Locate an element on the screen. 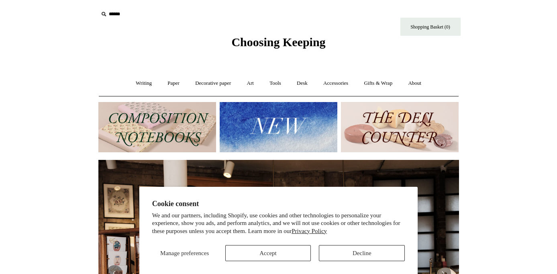 This screenshot has height=274, width=557. a: Desk is located at coordinates (302, 83).